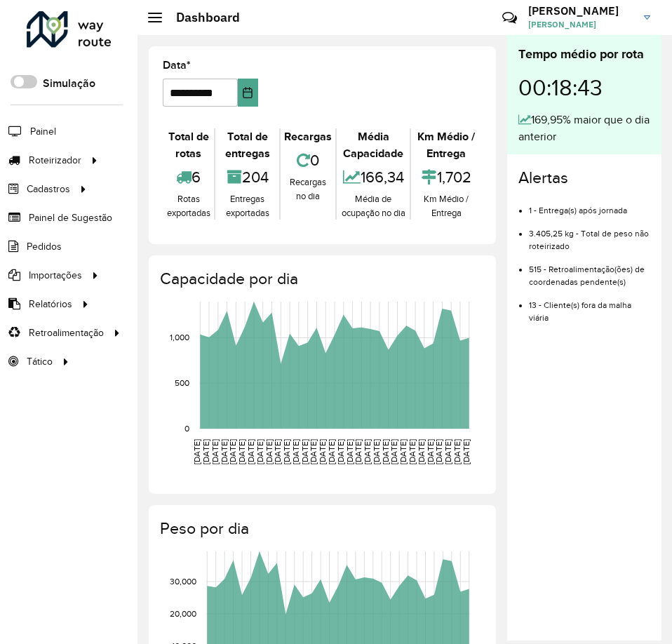 The height and width of the screenshot is (644, 672). I want to click on h4: Alertas, so click(584, 178).